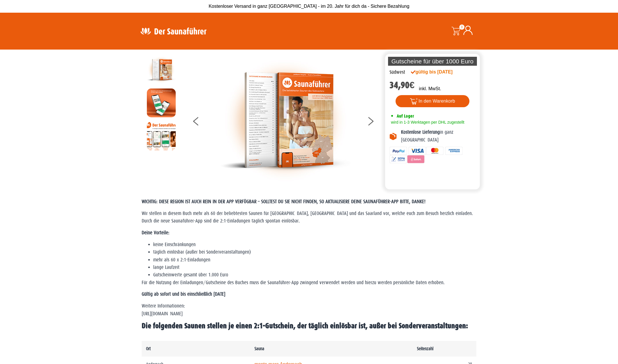  Describe the element at coordinates (315, 267) in the screenshot. I see `li: lange Laufzeit` at that location.